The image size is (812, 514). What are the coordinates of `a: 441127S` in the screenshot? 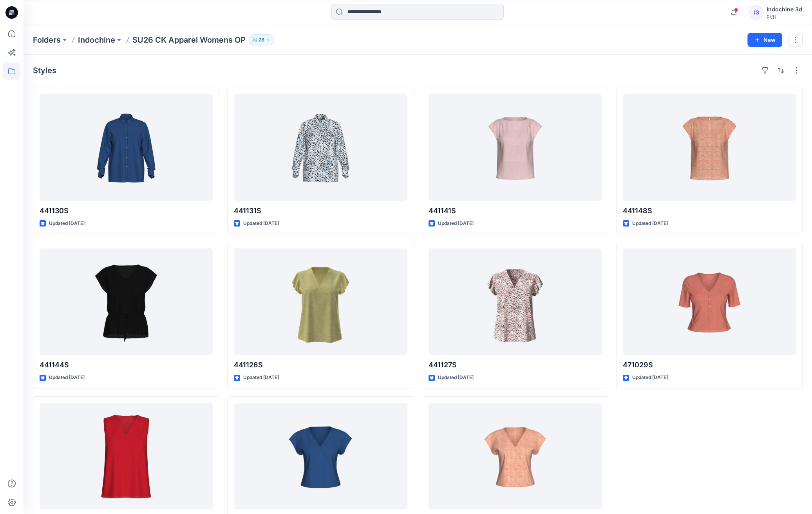 It's located at (515, 302).